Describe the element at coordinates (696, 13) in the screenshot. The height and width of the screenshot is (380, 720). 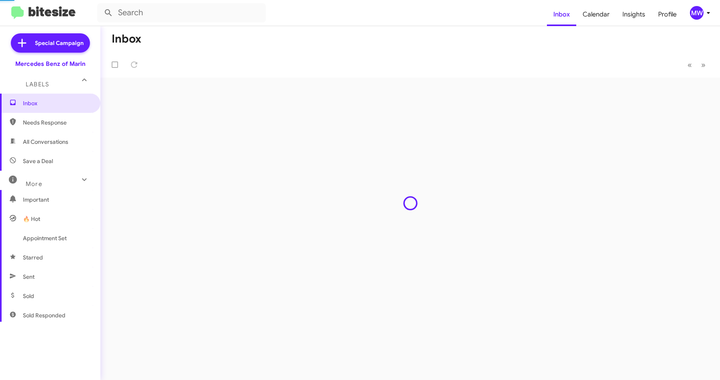
I see `div: MW` at that location.